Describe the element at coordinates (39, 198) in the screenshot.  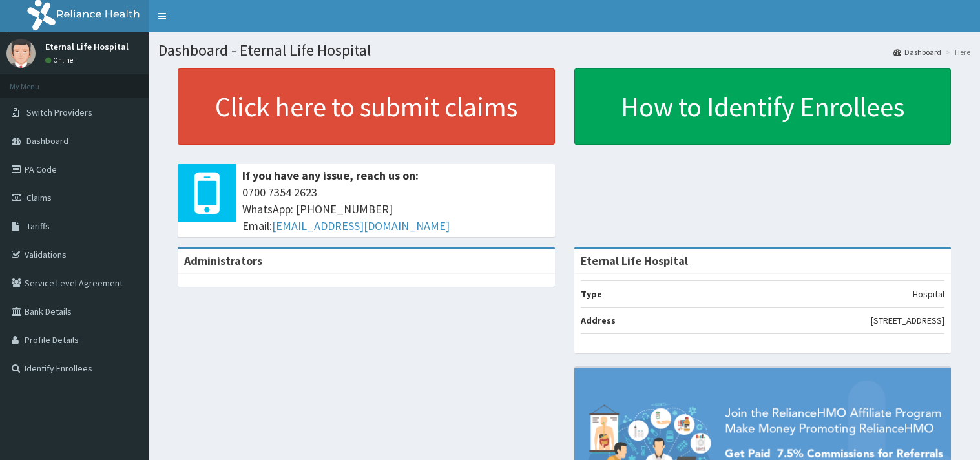
I see `span: Claims` at that location.